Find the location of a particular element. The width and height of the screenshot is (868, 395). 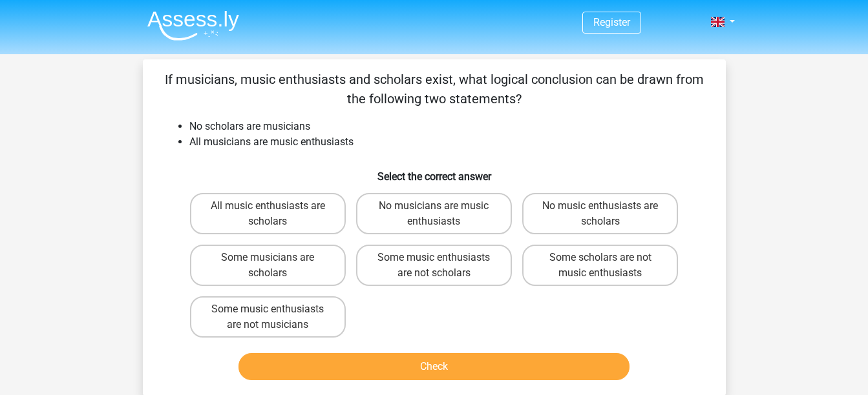

label: All music enthusiasts are scholars is located at coordinates (268, 214).